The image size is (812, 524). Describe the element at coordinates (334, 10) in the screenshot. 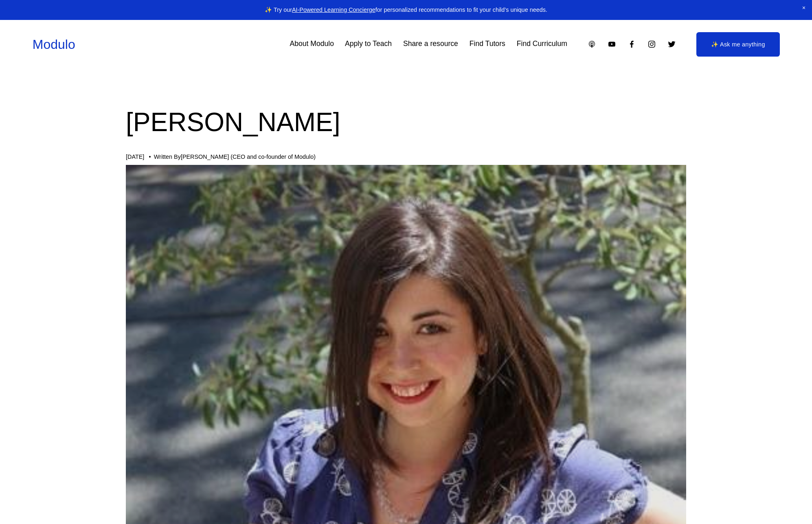

I see `a: AI-Powered Learning Concierge` at that location.